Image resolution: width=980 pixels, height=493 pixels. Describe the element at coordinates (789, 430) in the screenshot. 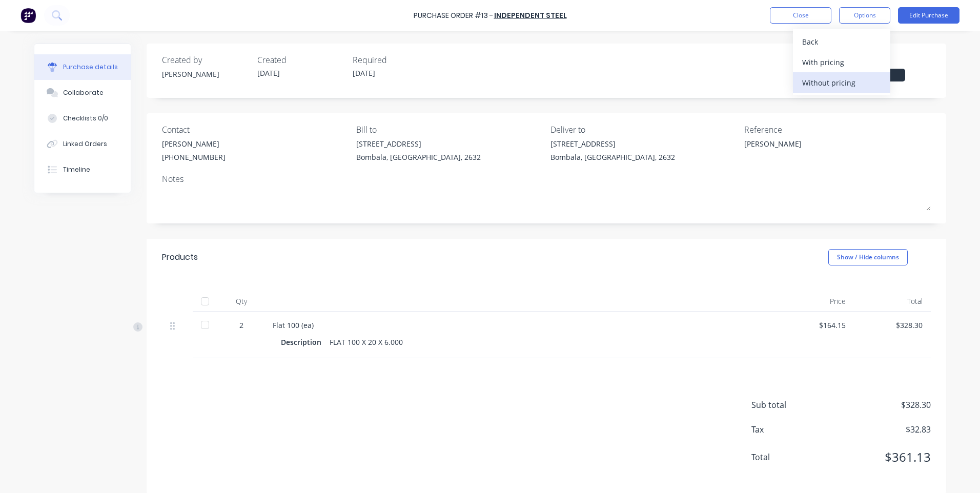

I see `span: Tax` at that location.